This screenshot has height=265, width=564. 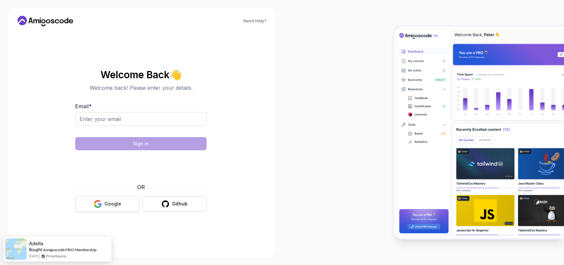 What do you see at coordinates (113, 204) in the screenshot?
I see `div: Google` at bounding box center [113, 204].